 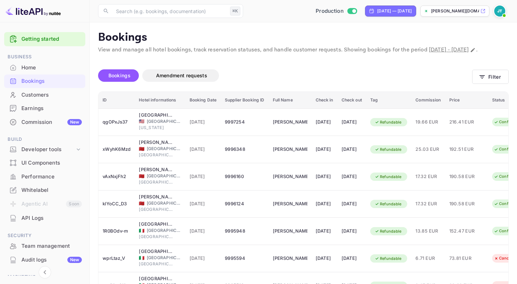 I want to click on th: ID, so click(x=116, y=100).